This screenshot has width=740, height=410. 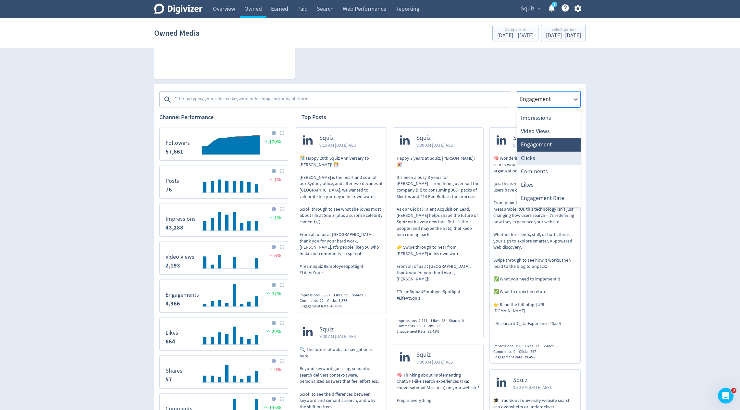 What do you see at coordinates (182, 295) in the screenshot?
I see `dt: Engagements` at bounding box center [182, 295].